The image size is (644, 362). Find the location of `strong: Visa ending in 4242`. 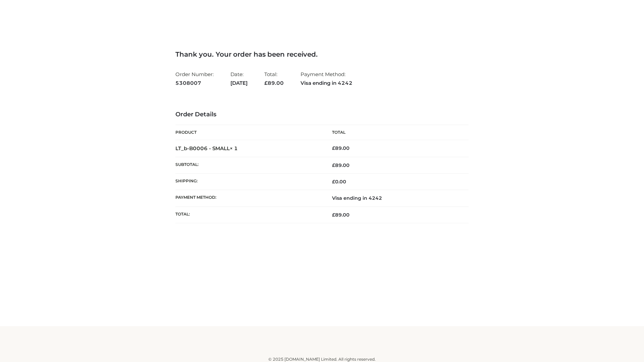

strong: Visa ending in 4242 is located at coordinates (326, 83).